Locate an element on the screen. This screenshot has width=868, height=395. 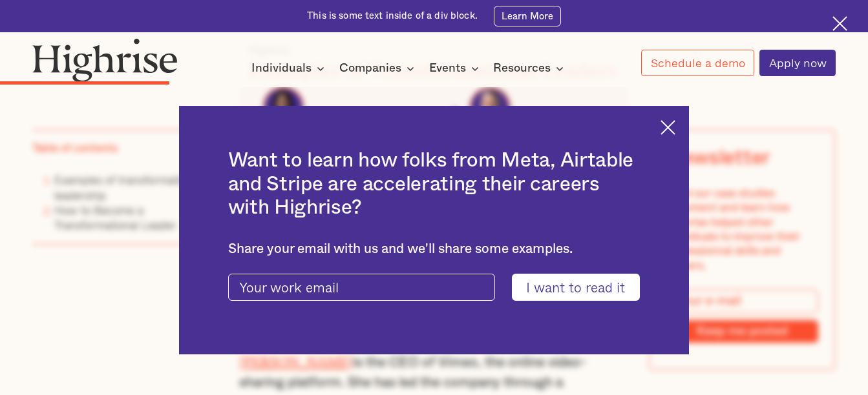
input: I want to read it is located at coordinates (575, 287).